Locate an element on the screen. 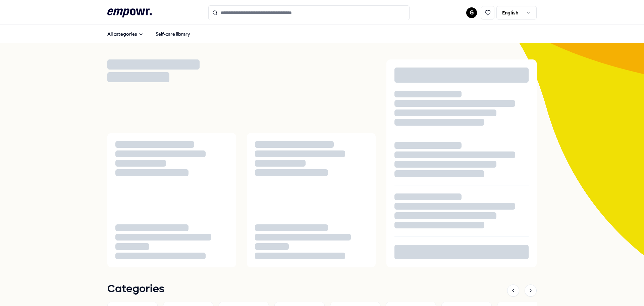 The height and width of the screenshot is (306, 644). nav: Main is located at coordinates (149, 34).